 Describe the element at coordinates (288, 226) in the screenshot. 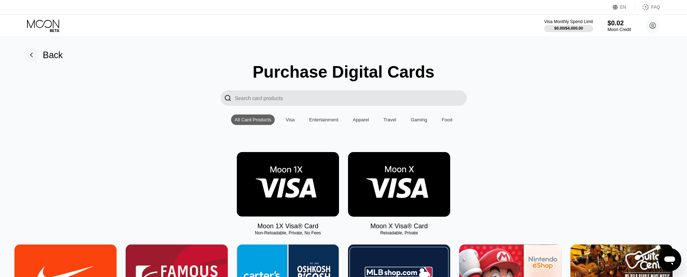

I see `div: Moon 1X Visa® Card` at that location.